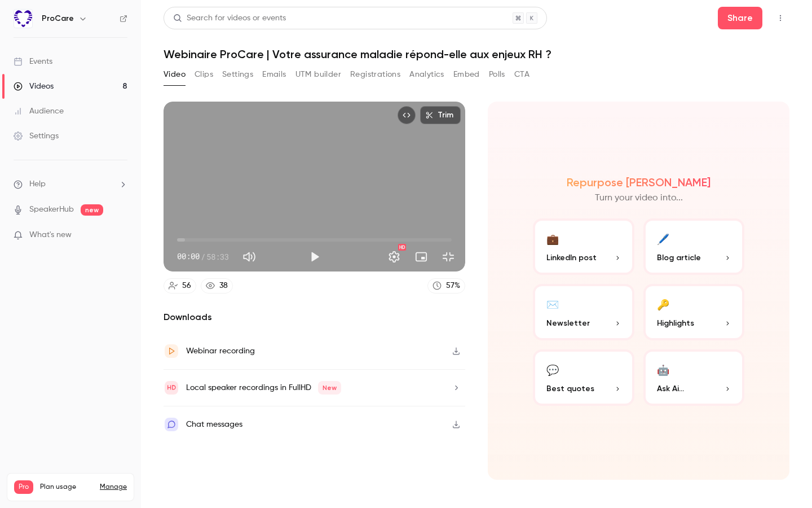  What do you see at coordinates (52, 210) in the screenshot?
I see `a: SpeakerHub` at bounding box center [52, 210].